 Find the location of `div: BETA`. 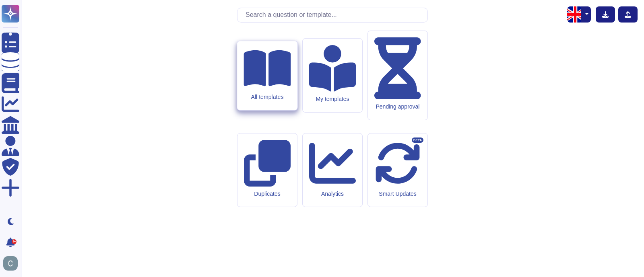

div: BETA is located at coordinates (418, 140).